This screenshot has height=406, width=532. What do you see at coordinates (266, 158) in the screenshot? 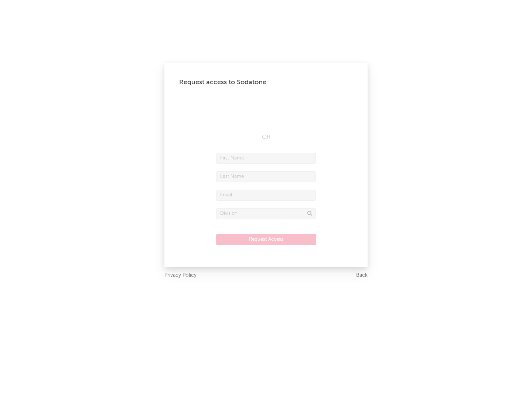
I see `input: First Name` at bounding box center [266, 158].